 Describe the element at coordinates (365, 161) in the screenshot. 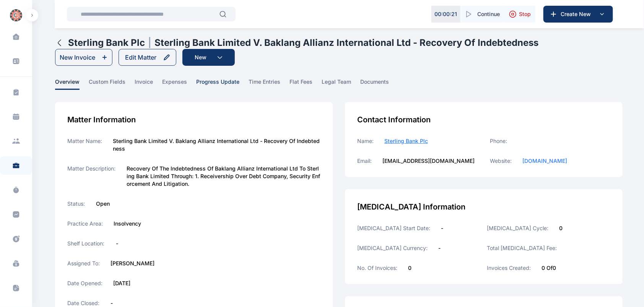

I see `label: Email:` at that location.